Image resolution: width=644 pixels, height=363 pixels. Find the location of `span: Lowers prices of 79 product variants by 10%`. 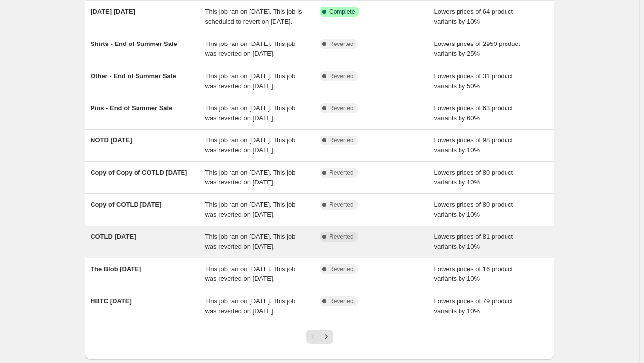

span: Lowers prices of 79 product variants by 10% is located at coordinates (474, 306).